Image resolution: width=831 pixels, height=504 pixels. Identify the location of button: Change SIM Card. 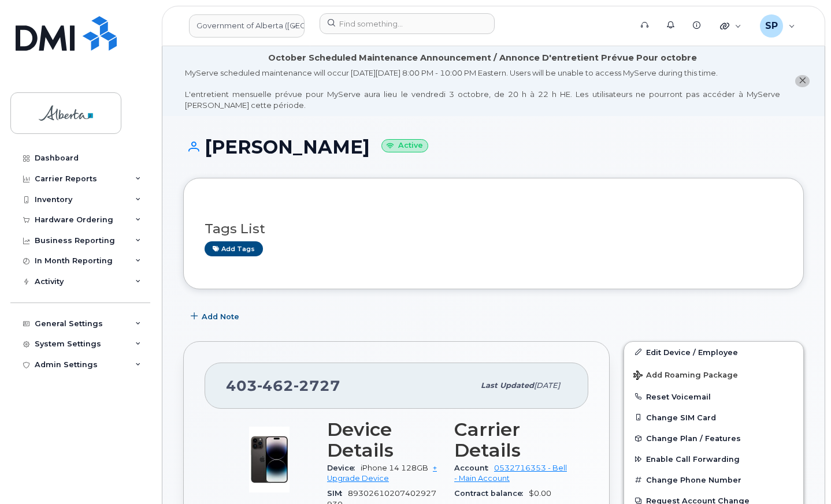
(714, 418).